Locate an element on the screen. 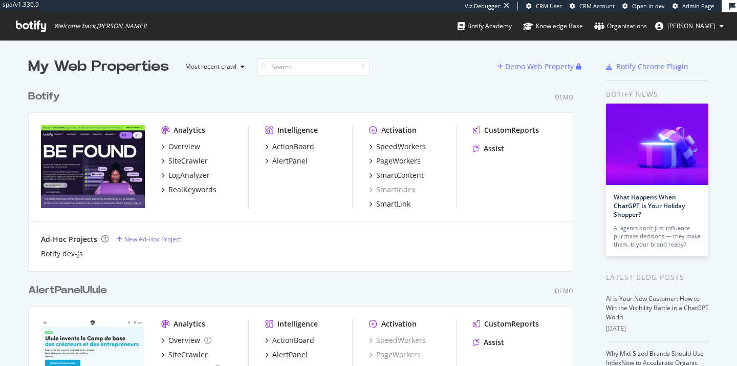 This screenshot has height=366, width=737. a: Knowledge Base is located at coordinates (553, 26).